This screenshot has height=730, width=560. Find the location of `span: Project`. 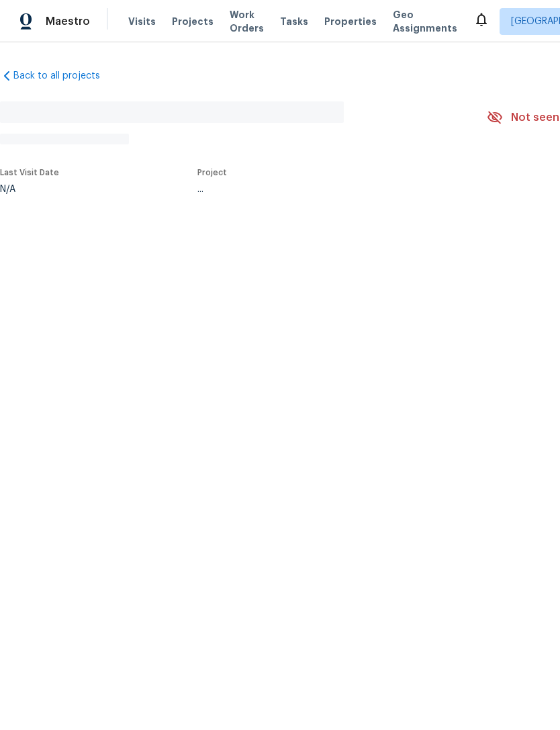

span: Project is located at coordinates (213, 172).